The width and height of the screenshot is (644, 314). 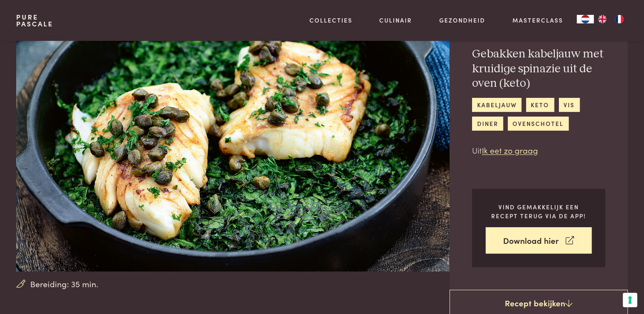 I want to click on a: ovenschotel, so click(x=538, y=123).